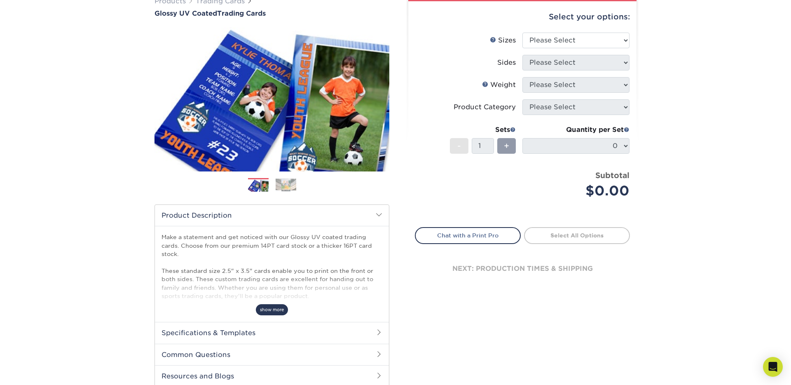 The image size is (791, 385). I want to click on div: Select your options:, so click(522, 17).